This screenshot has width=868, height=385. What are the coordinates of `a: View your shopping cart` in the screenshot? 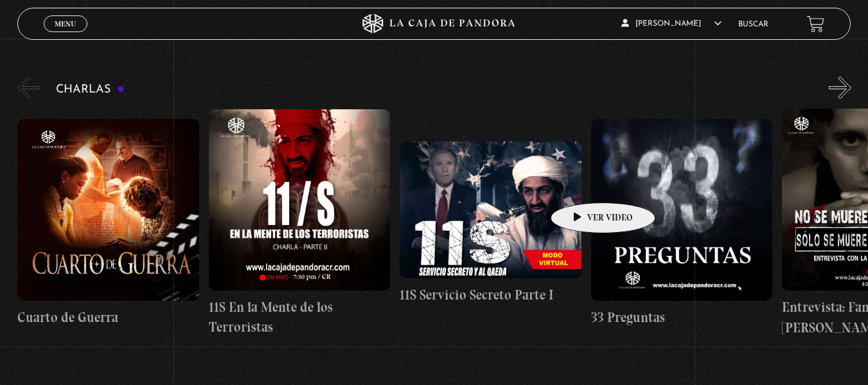 It's located at (816, 23).